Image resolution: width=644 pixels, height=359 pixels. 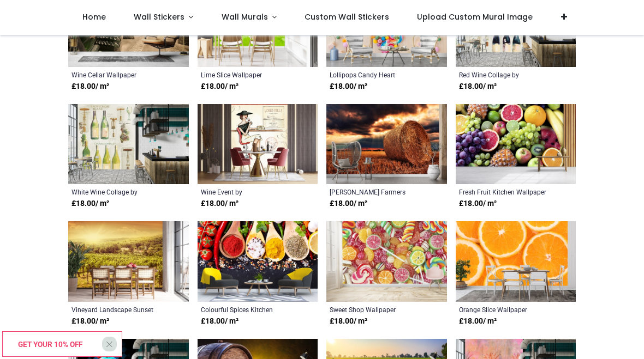 I want to click on a: Colourful Spices Kitchen Wallpaper, so click(x=246, y=310).